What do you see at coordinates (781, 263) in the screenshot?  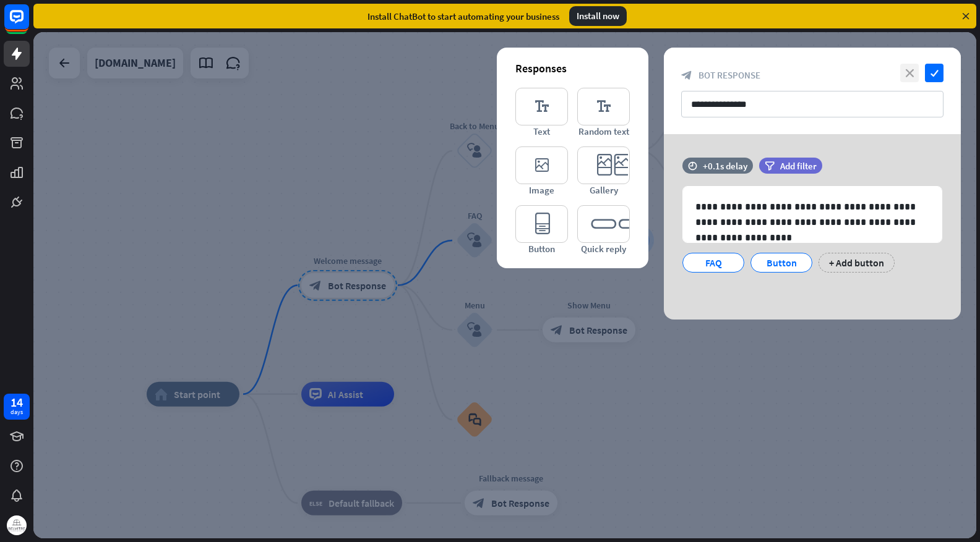 I see `div: Button` at bounding box center [781, 263].